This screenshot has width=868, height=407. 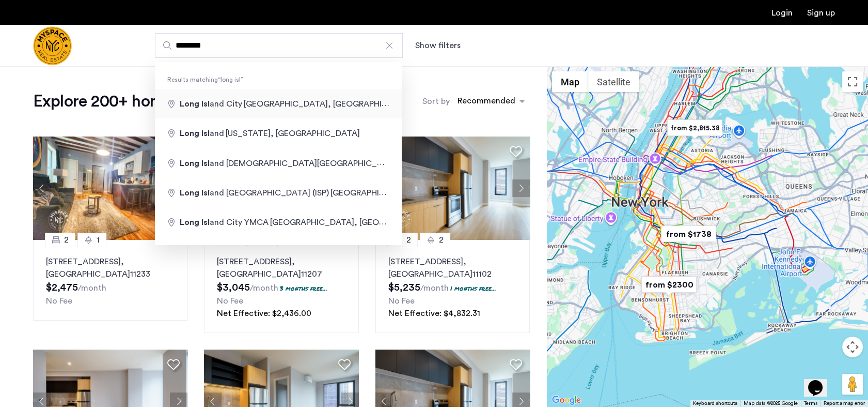 What do you see at coordinates (278, 80) in the screenshot?
I see `span: Results matching` at bounding box center [278, 80].